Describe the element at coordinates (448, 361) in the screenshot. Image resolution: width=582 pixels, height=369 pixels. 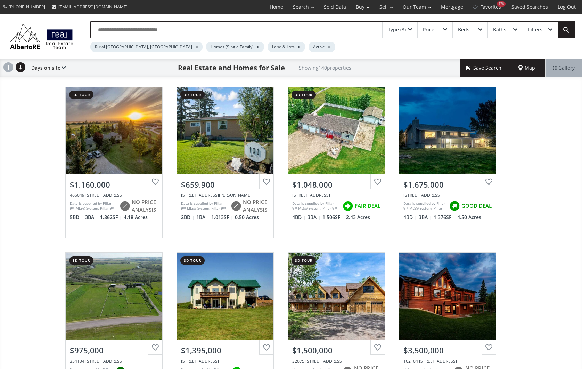
I see `div: 162104 376 Street West, Rural Foothills County, AB T3Z 3R3` at that location.